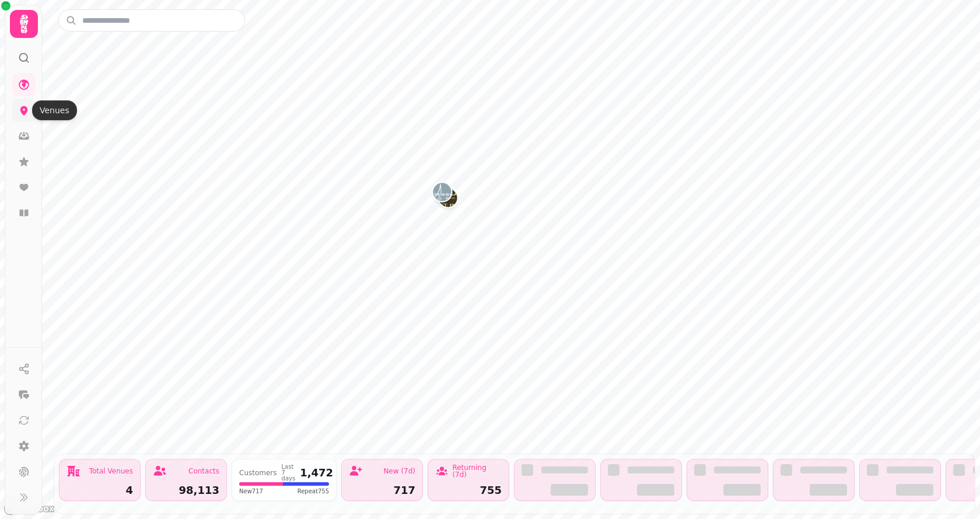 Image resolution: width=980 pixels, height=519 pixels. I want to click on div: Last 7 days, so click(288, 473).